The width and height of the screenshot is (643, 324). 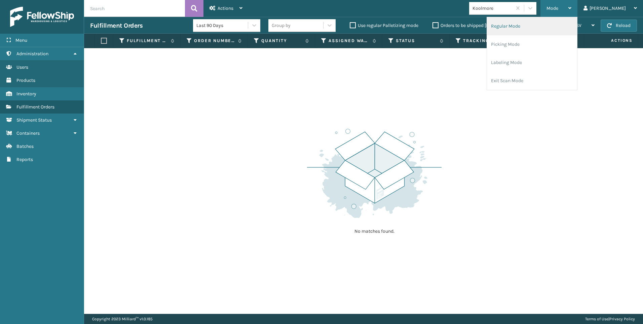 What do you see at coordinates (552, 8) in the screenshot?
I see `span: Mode` at bounding box center [552, 8].